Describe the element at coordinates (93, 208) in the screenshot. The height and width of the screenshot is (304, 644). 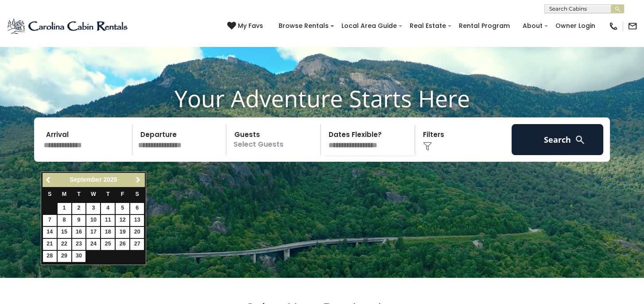
I see `a: 3` at that location.